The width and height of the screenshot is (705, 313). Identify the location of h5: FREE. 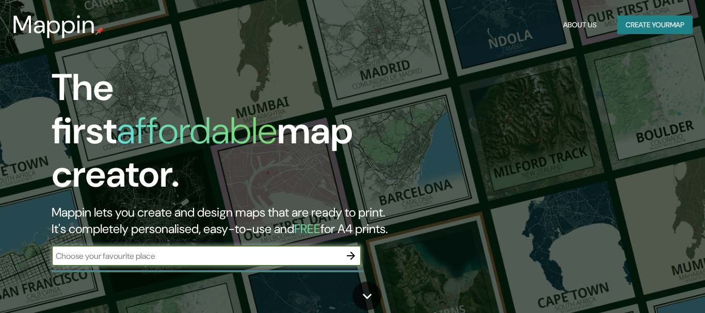
(307, 229).